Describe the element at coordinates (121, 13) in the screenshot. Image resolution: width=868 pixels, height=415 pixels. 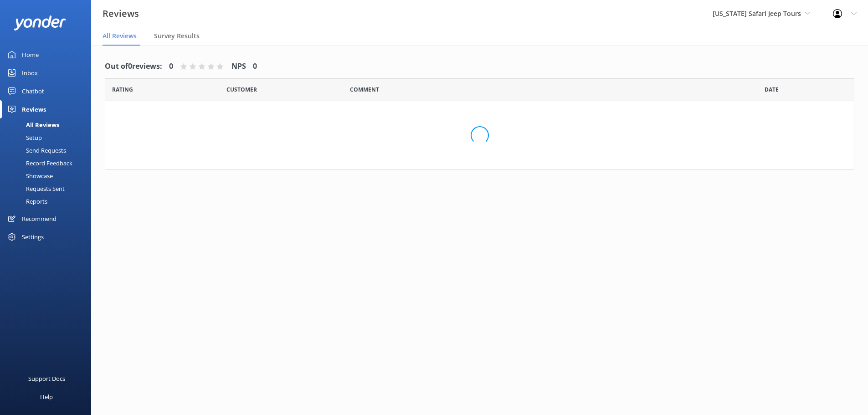
I see `h3: Reviews` at that location.